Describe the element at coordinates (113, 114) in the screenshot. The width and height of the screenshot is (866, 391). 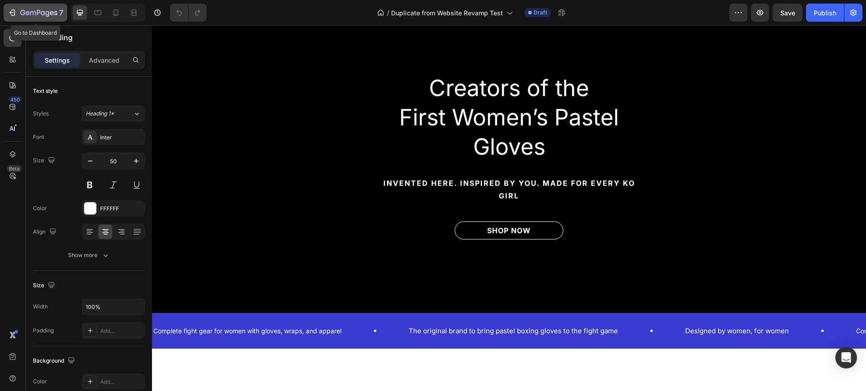
I see `button: Heading 1*` at that location.